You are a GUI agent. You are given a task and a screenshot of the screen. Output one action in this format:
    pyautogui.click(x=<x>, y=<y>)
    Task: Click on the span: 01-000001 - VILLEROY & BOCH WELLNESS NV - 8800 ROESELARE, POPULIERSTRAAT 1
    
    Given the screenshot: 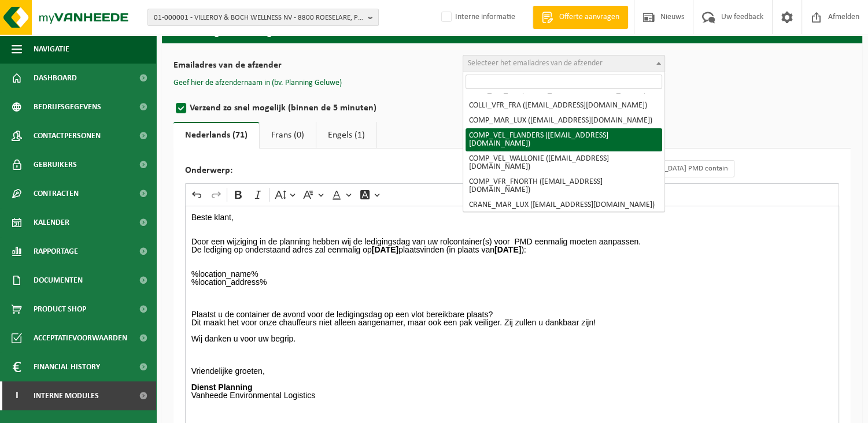 What is the action you would take?
    pyautogui.click(x=258, y=18)
    